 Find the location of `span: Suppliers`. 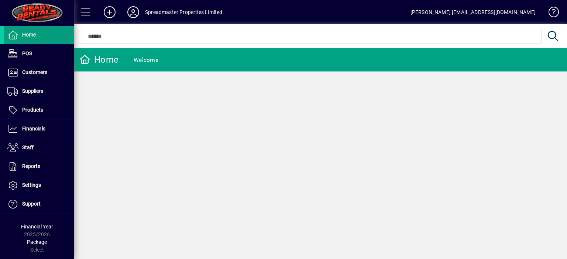

span: Suppliers is located at coordinates (32, 91).